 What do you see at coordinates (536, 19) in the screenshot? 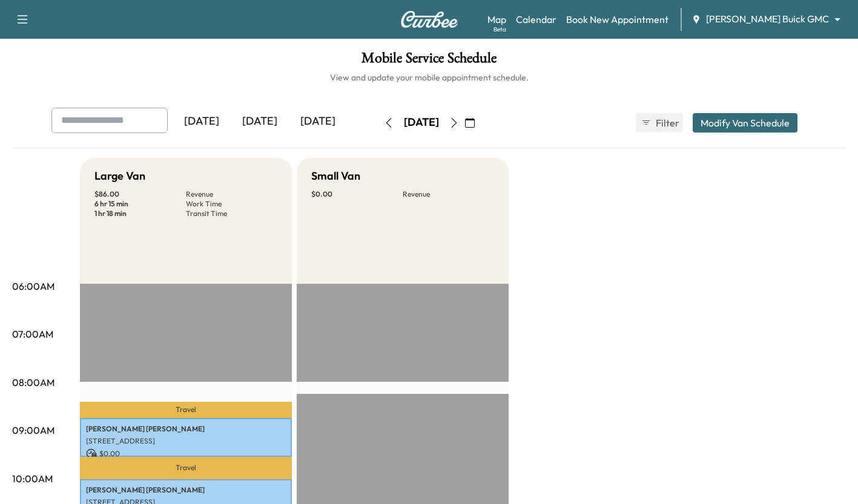
I see `a: Calendar` at bounding box center [536, 19].